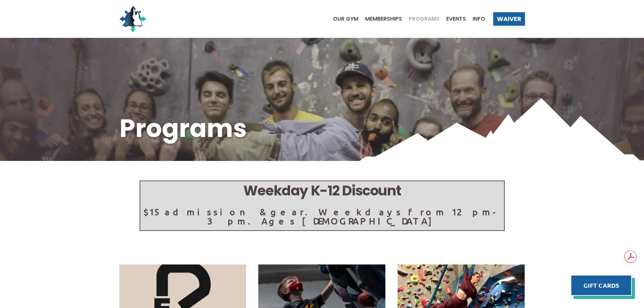 This screenshot has height=308, width=644. What do you see at coordinates (322, 191) in the screenshot?
I see `h5: Weekday K-12 Discount` at bounding box center [322, 191].